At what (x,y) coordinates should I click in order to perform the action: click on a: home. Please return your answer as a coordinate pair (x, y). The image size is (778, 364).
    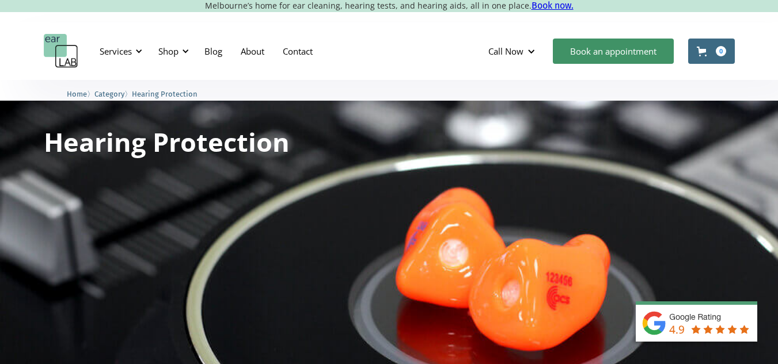
    Looking at the image, I should click on (61, 51).